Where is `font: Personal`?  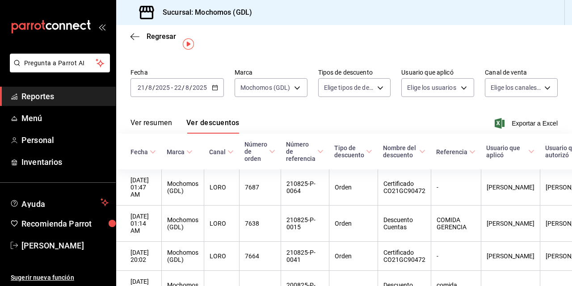 font: Personal is located at coordinates (38, 140).